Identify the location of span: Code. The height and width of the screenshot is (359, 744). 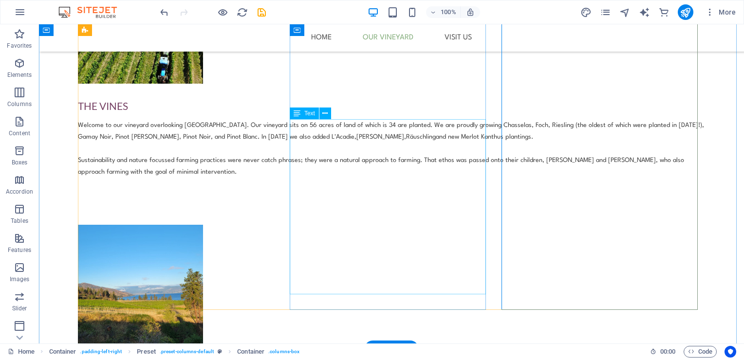
(700, 352).